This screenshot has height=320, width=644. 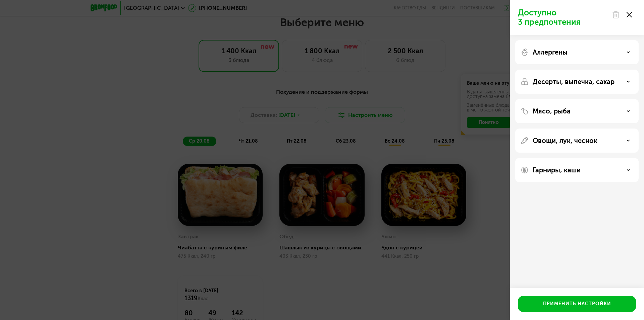 I want to click on p: Аллергены, so click(x=550, y=52).